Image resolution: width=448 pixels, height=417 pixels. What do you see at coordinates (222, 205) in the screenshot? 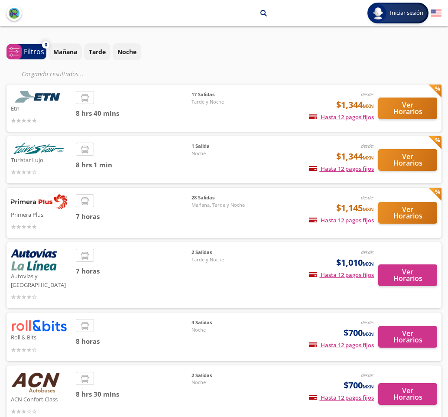
I see `span: Mañana, Tarde y Noche` at bounding box center [222, 205].